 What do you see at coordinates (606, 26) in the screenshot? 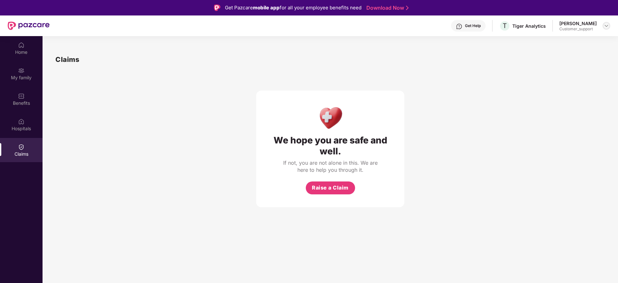
I see `img: svg+xml;base64,PHN2ZyBpZD0iRHJvcGRvd24tMzJ4MzIiIHhtbG5zPSJodHRwOi8vd3d3LnczLm9yZy8yMDAwL3N2ZyIgd2...` at bounding box center [606, 26].